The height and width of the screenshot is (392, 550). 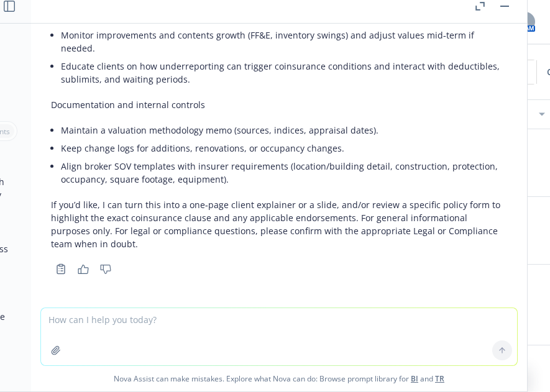 I want to click on svg: Copy to clipboard, so click(x=61, y=269).